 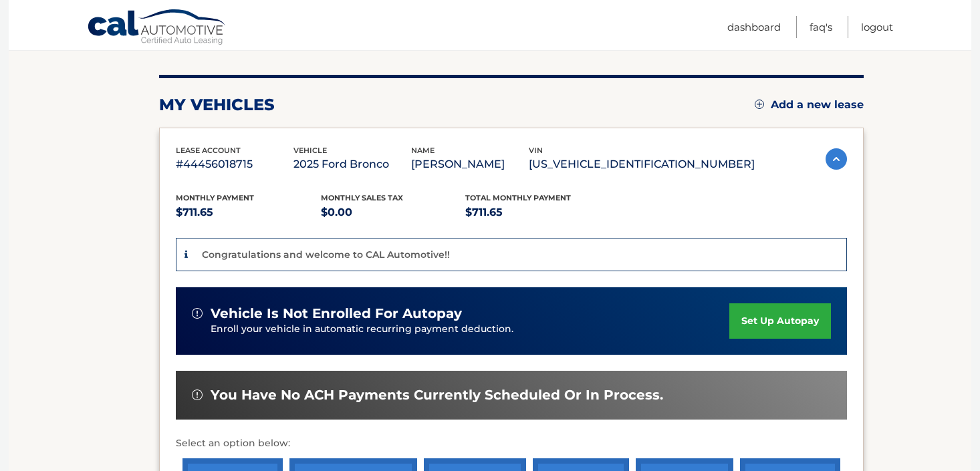 I want to click on span: vehicle, so click(x=310, y=151).